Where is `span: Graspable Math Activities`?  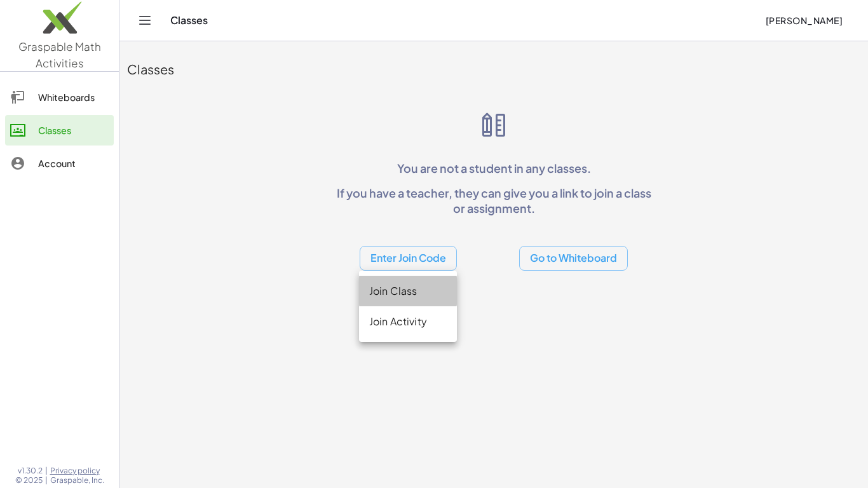 span: Graspable Math Activities is located at coordinates (60, 55).